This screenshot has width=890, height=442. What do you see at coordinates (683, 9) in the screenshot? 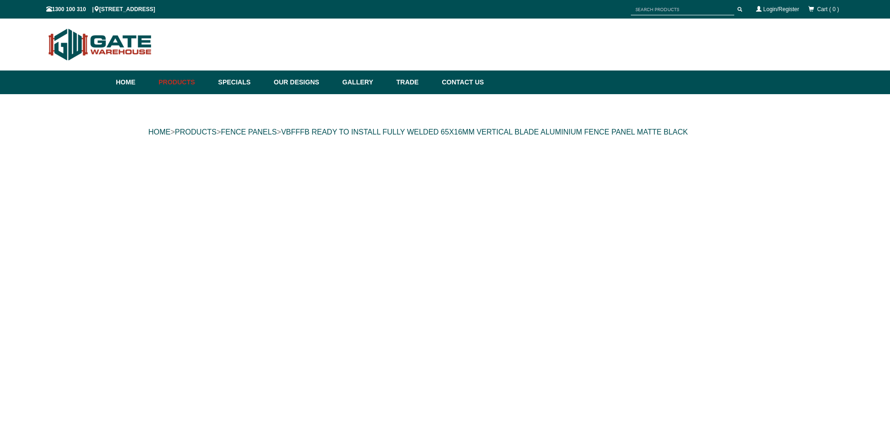
I see `input: SEARCH PRODUCTS` at bounding box center [683, 9].